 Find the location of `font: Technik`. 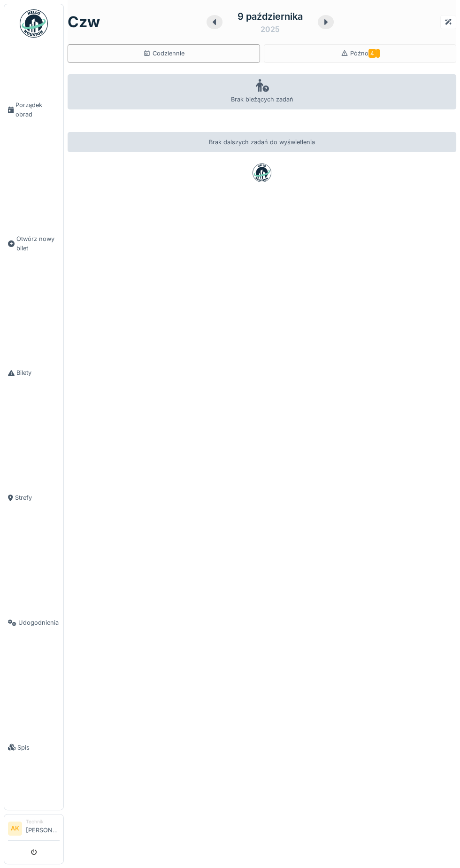

font: Technik is located at coordinates (35, 822).